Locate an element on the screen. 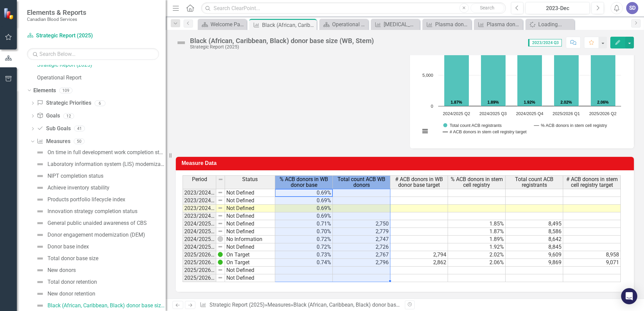 The image size is (644, 311). a: Total donor base size is located at coordinates (66, 258).